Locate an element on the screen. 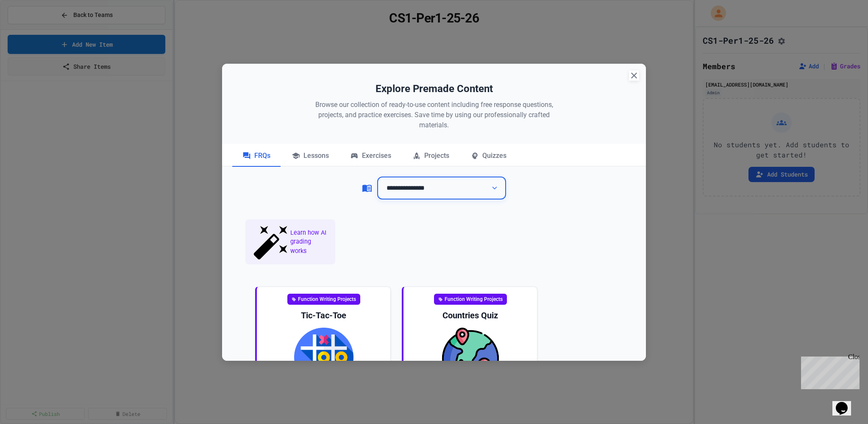 The image size is (868, 424). p: Browse our collection of ready-to-use content including free response questions, projects, and pr... is located at coordinates (434, 115).